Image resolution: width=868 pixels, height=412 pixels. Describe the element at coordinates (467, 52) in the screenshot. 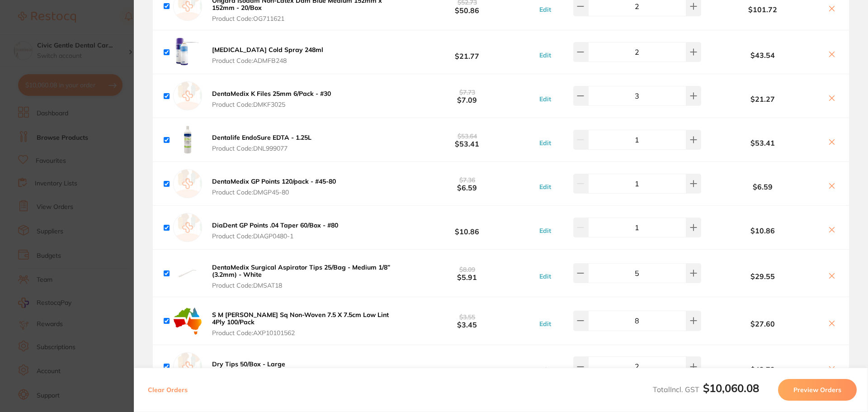

I see `b: $21.77` at that location.